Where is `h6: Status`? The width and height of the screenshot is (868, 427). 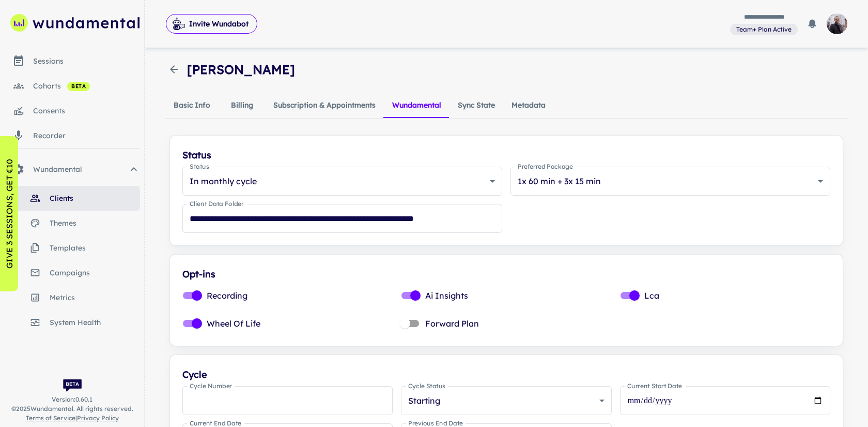 h6: Status is located at coordinates (506, 155).